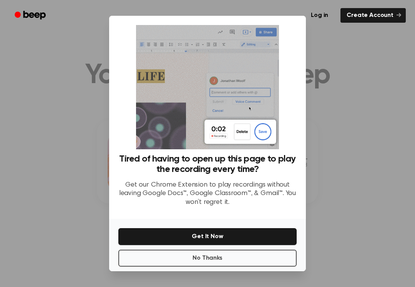  I want to click on button: Get It Now, so click(208, 237).